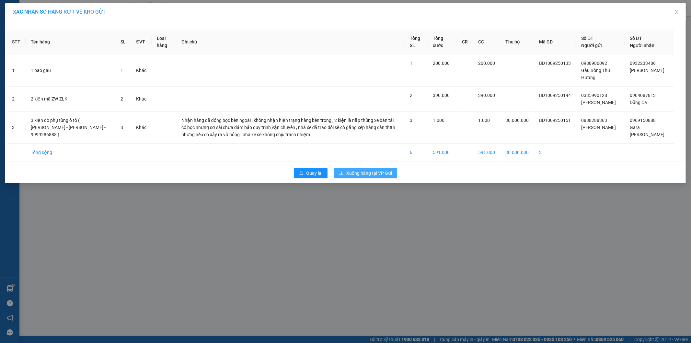  Describe the element at coordinates (639, 102) in the screenshot. I see `span: Dũng Ca` at that location.